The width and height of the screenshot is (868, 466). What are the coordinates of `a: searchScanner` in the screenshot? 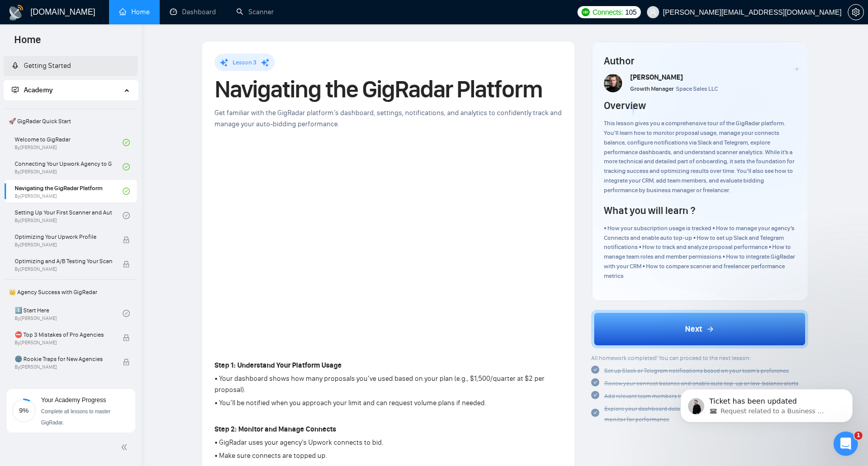 It's located at (255, 11).